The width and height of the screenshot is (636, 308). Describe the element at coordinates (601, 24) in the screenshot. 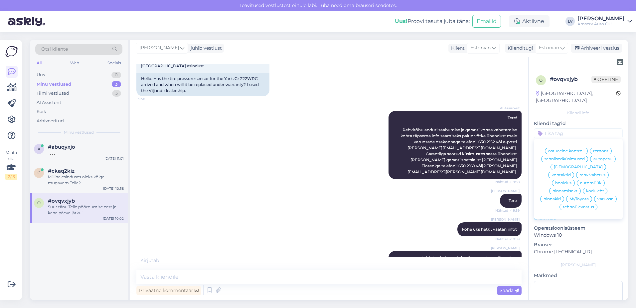

I see `div: Amserv Auto OÜ` at that location.